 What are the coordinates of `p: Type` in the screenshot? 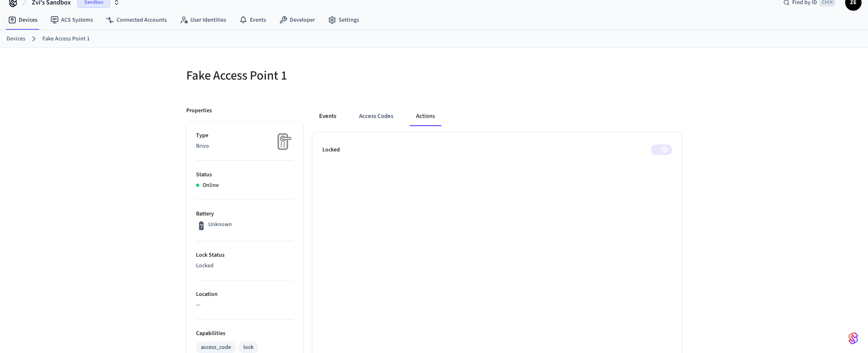 It's located at (245, 135).